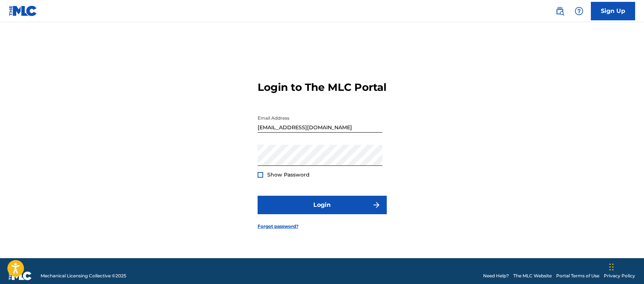 The width and height of the screenshot is (644, 284). What do you see at coordinates (577, 276) in the screenshot?
I see `a: Portal Terms of Use` at bounding box center [577, 276].